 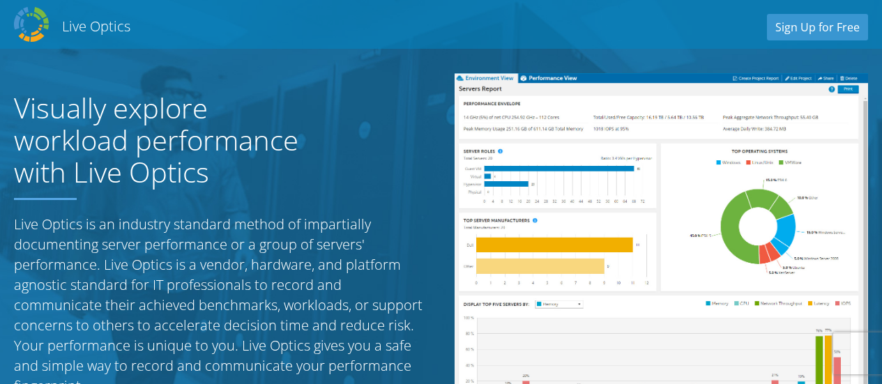 I want to click on h2: Live Optics, so click(x=96, y=26).